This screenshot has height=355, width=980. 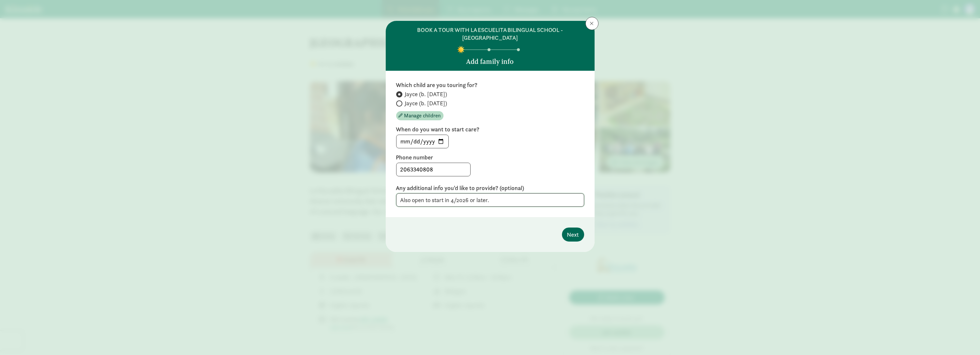 What do you see at coordinates (422, 115) in the screenshot?
I see `span: Manage children` at bounding box center [422, 115].